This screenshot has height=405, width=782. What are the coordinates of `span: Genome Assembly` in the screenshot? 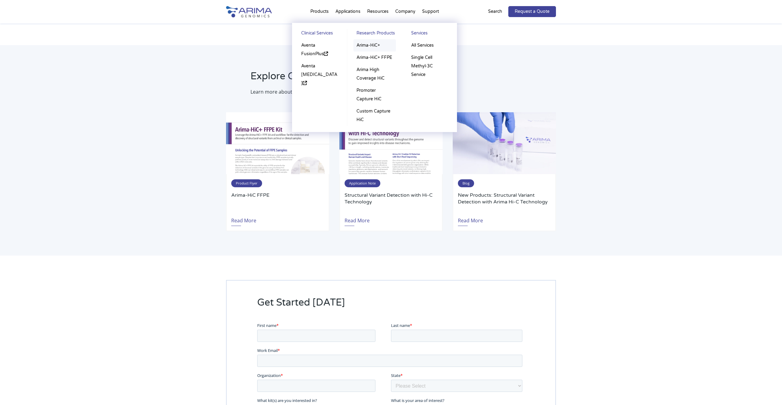 It's located at (158, 88).